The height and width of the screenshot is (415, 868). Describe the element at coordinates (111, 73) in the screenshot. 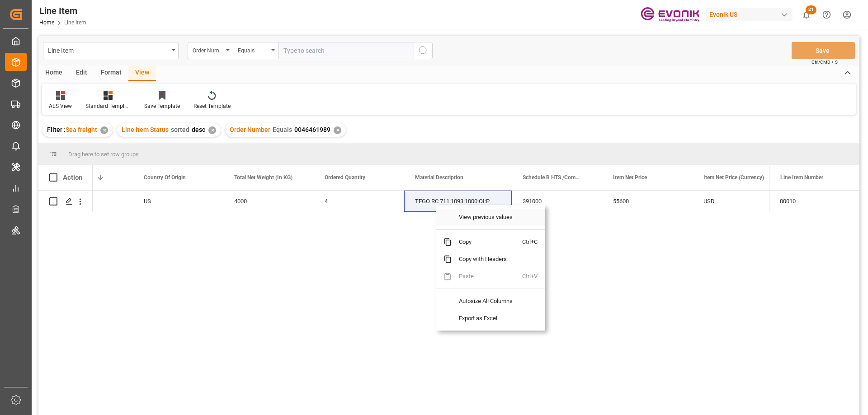

I see `div: Format` at that location.